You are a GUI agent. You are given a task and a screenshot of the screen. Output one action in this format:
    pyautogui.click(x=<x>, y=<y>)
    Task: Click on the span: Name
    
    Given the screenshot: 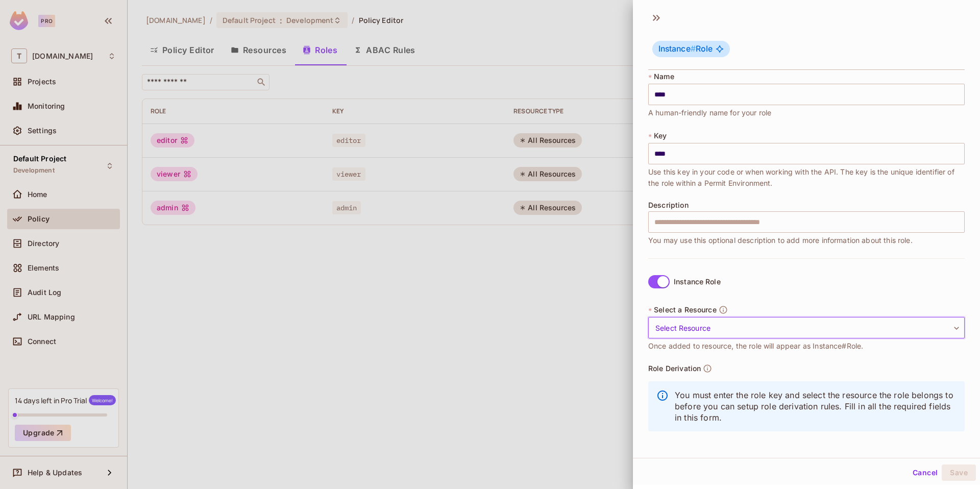 What is the action you would take?
    pyautogui.click(x=664, y=77)
    